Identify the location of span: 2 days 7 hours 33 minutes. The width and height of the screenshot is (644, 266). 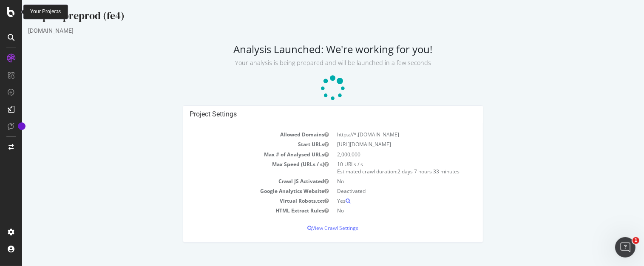
(407, 171).